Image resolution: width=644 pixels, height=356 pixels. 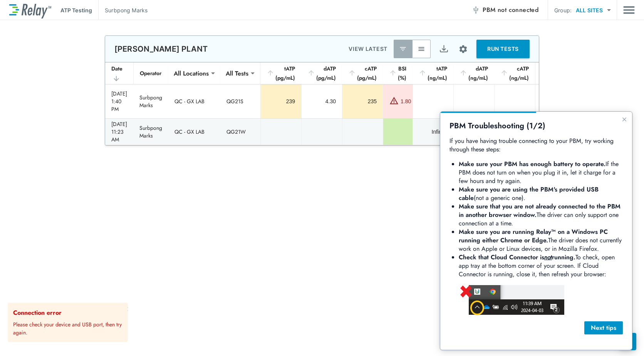 What do you see at coordinates (403, 49) in the screenshot?
I see `img: Latest` at bounding box center [403, 49].